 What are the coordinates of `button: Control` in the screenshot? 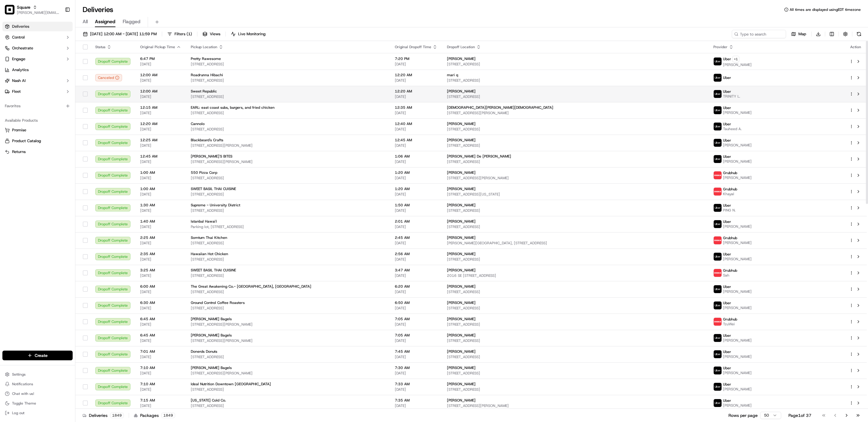 It's located at (37, 37).